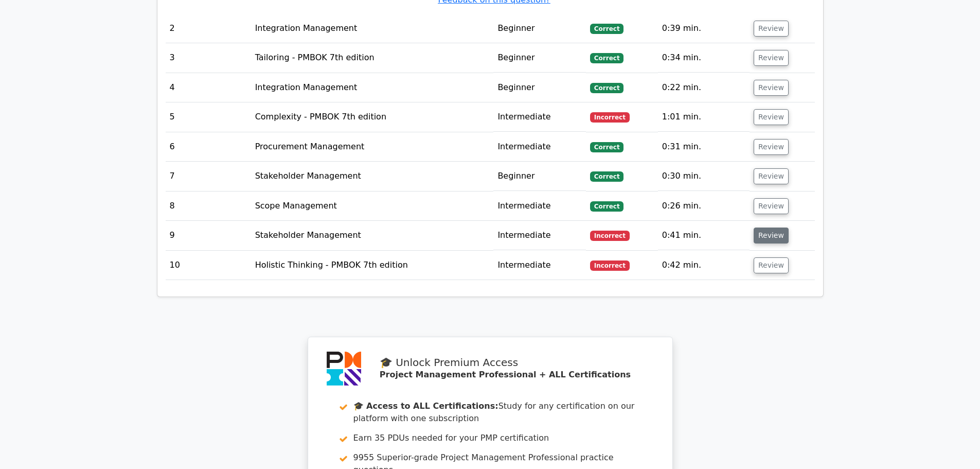 The image size is (980, 469). What do you see at coordinates (208, 235) in the screenshot?
I see `td: 9` at bounding box center [208, 235].